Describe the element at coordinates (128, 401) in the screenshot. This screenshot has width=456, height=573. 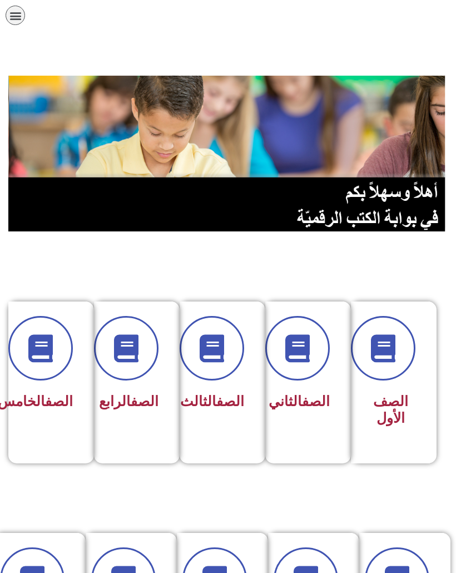
I see `span: الرابع` at that location.